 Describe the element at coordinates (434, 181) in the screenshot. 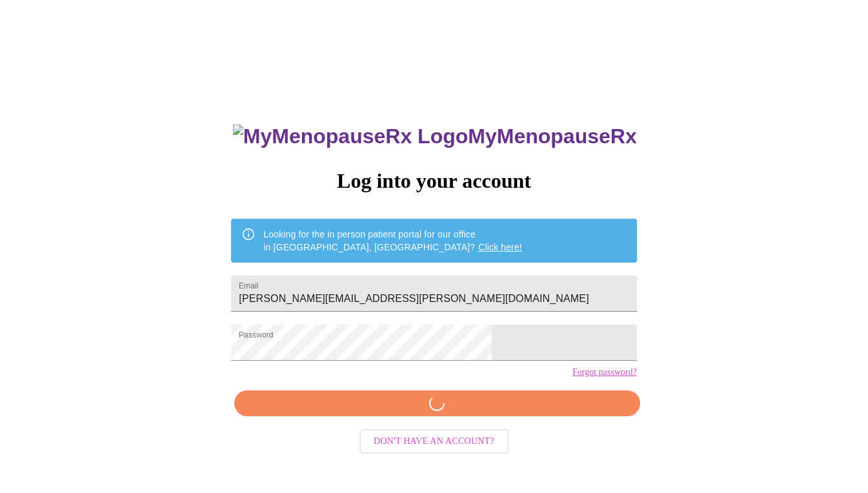

I see `h3: Log into your account` at that location.